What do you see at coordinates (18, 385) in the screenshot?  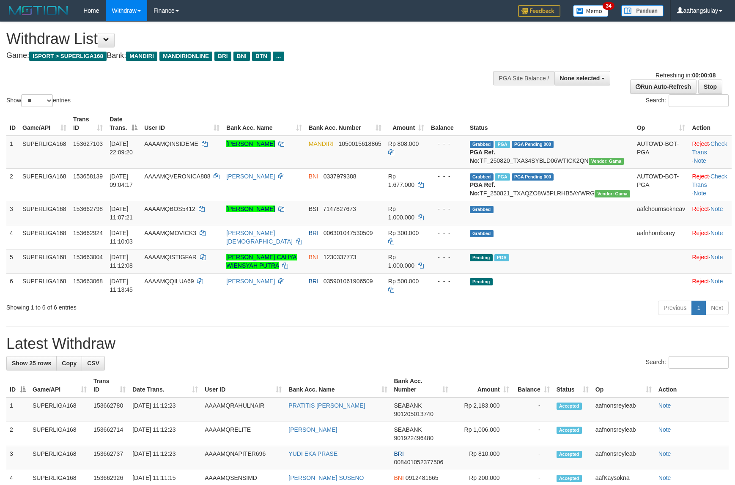 I see `th: ID: activate to sort column descending` at bounding box center [18, 385].